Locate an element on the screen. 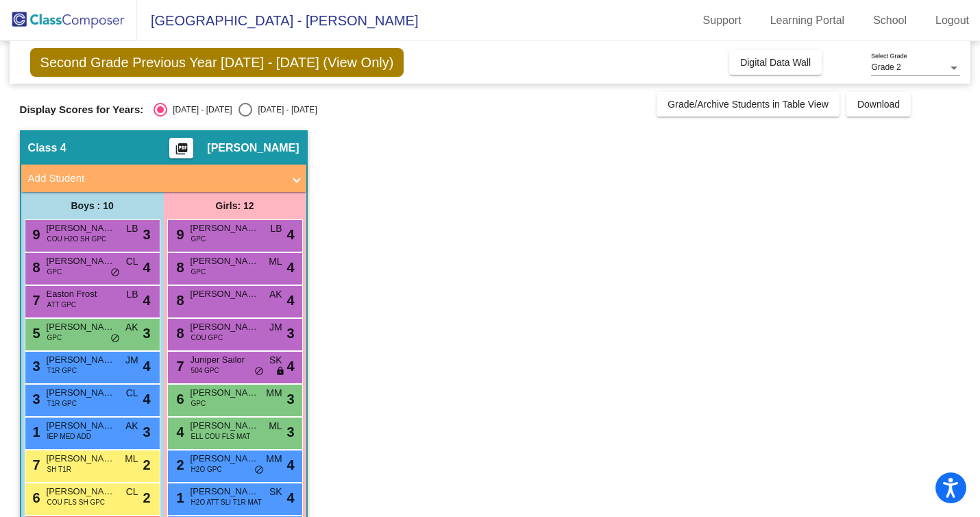  a: Support is located at coordinates (723, 21).